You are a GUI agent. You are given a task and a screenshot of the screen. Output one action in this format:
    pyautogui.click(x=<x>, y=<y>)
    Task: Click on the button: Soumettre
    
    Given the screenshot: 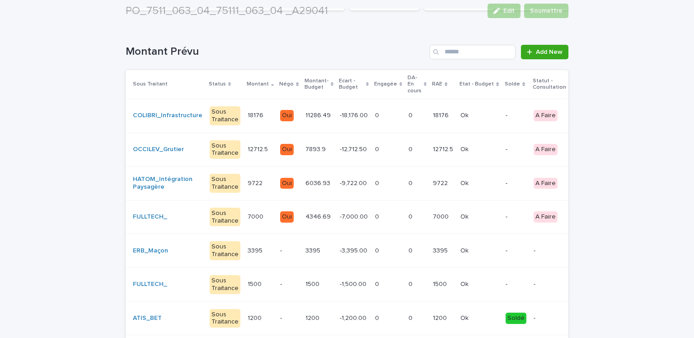 What is the action you would take?
    pyautogui.click(x=546, y=11)
    